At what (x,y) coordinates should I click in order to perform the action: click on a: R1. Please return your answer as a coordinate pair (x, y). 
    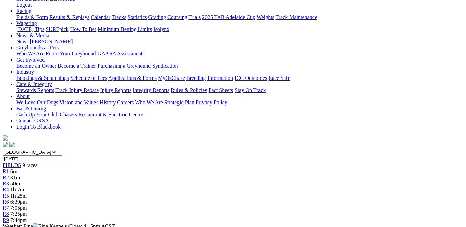
    Looking at the image, I should click on (6, 171).